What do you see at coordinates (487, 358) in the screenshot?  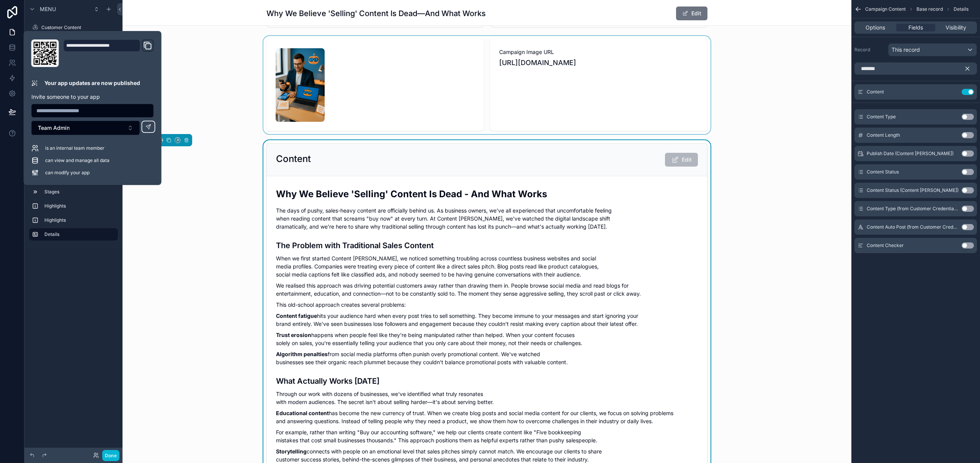 I see `p: from social media platforms often punish overly promotional content. We've watched businesses see...` at bounding box center [487, 358].